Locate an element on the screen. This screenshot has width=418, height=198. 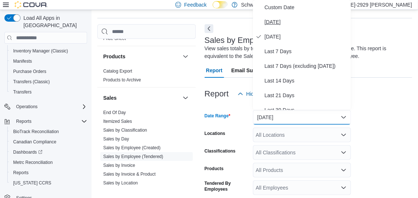
label: Date Range is located at coordinates (218, 116).